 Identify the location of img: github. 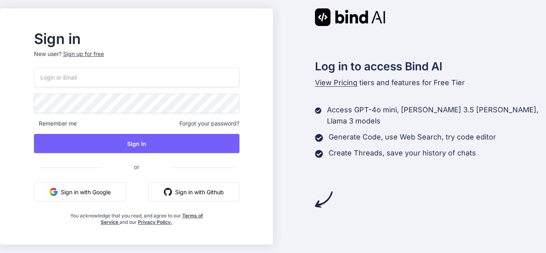
(168, 192).